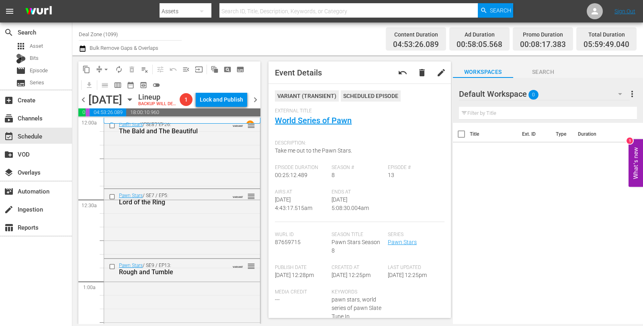  I want to click on button: Search, so click(495, 10).